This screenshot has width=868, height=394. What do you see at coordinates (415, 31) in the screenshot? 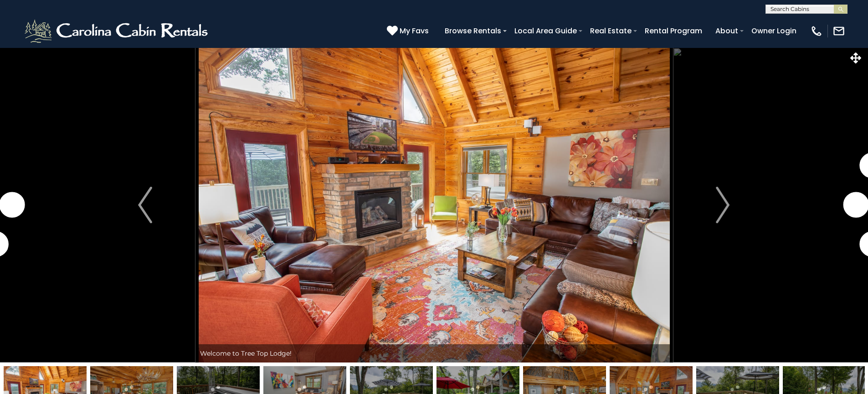
I see `span: My Favs` at bounding box center [415, 31].